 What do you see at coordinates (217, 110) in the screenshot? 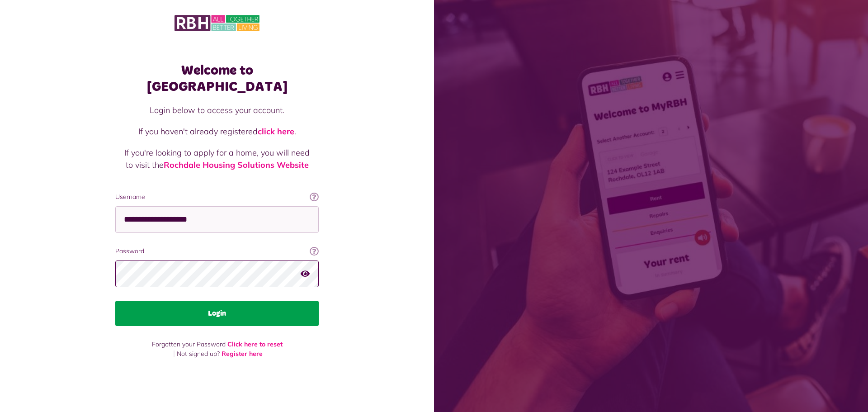
I see `p: Login below to access your account.` at bounding box center [217, 110].